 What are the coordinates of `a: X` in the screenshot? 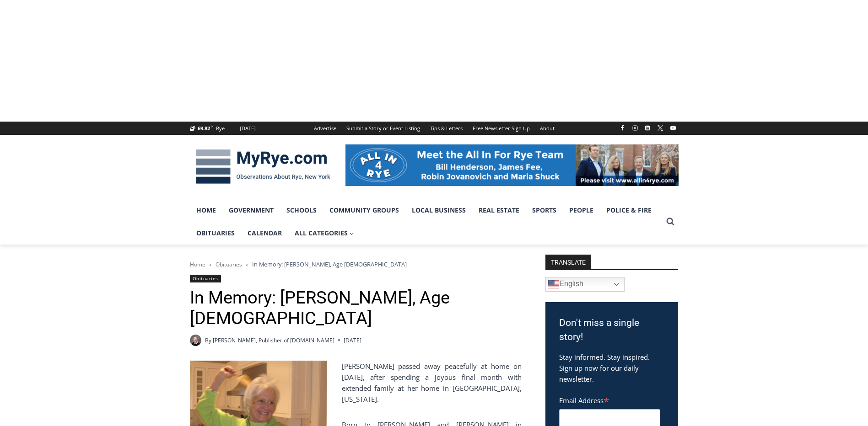 It's located at (660, 128).